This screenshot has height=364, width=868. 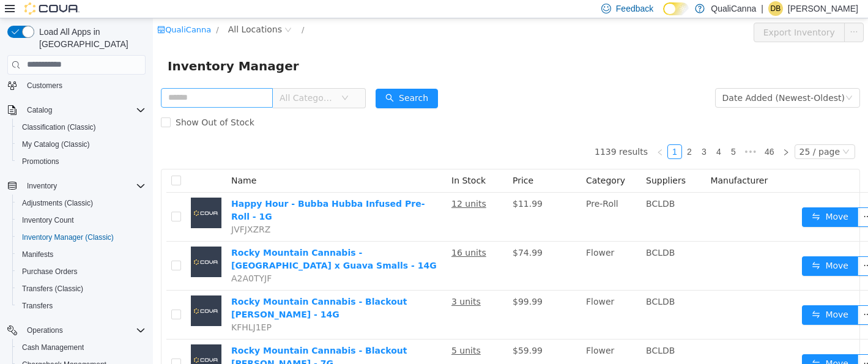 What do you see at coordinates (315, 162) in the screenshot?
I see `span: In Stock` at bounding box center [315, 162].